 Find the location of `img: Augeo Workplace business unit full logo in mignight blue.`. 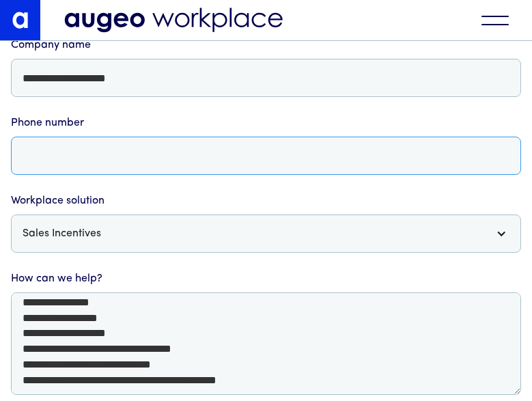

img: Augeo Workplace business unit full logo in mignight blue. is located at coordinates (174, 20).